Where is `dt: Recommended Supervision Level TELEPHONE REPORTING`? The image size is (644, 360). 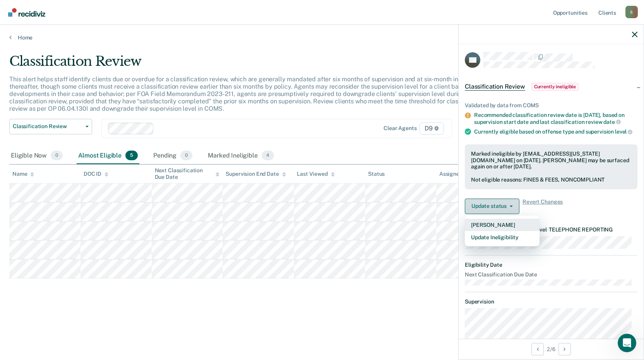 dt: Recommended Supervision Level TELEPHONE REPORTING is located at coordinates (551, 230).